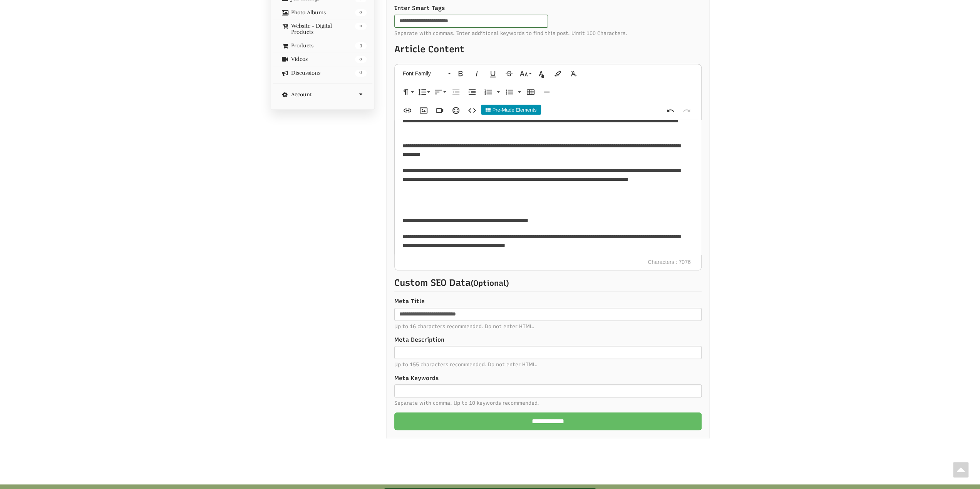 This screenshot has height=489, width=980. Describe the element at coordinates (548, 365) in the screenshot. I see `span: Up to 155 characters recommended. Do not enter HTML.` at that location.